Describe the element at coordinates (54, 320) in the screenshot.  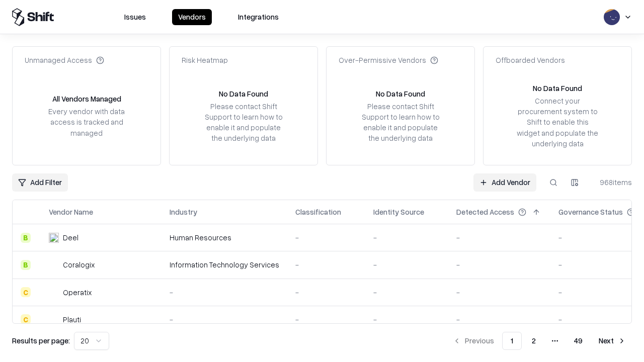
I see `img: Plauti` at that location.